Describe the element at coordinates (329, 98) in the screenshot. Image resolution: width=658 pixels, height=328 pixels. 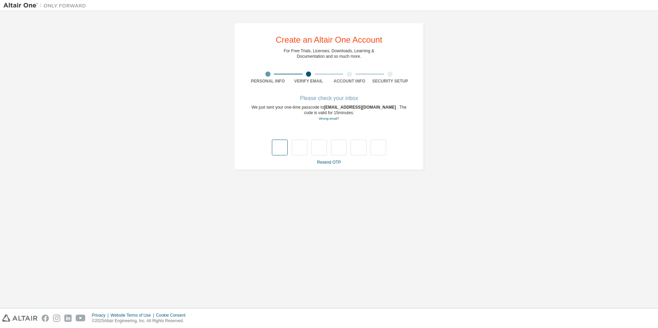
I see `div: Please check your inbox` at that location.